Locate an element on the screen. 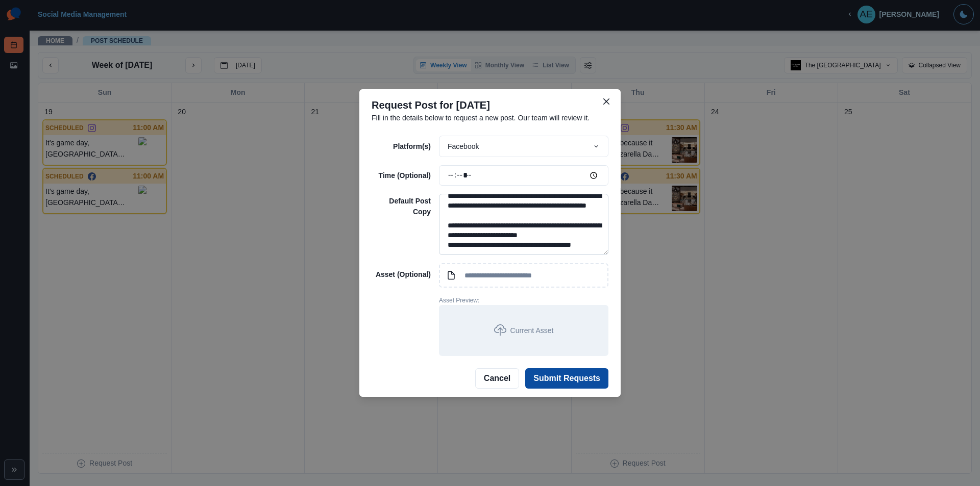  p: Current Asset is located at coordinates (532, 331).